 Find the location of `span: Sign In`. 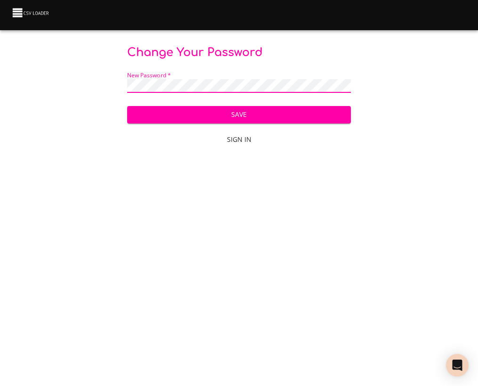

span: Sign In is located at coordinates (239, 140).